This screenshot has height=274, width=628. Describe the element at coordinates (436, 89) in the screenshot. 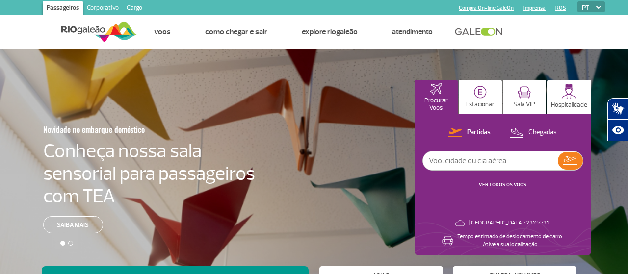

I see `img: airplaneHomeActive.svg` at that location.